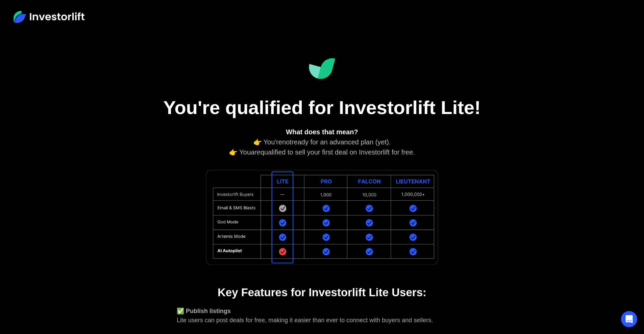 The width and height of the screenshot is (644, 334). What do you see at coordinates (204, 311) in the screenshot?
I see `strong: ✅ Publish listings` at bounding box center [204, 311].